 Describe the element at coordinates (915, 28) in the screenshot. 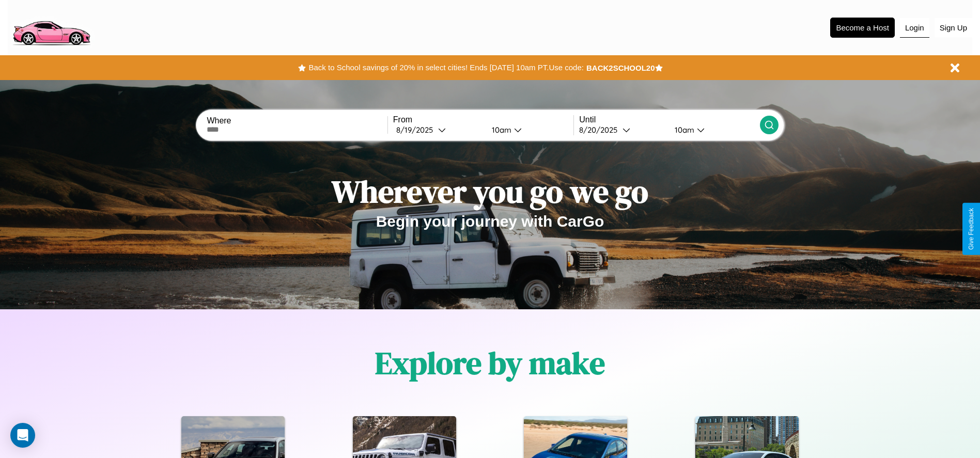

I see `button: Login` at that location.